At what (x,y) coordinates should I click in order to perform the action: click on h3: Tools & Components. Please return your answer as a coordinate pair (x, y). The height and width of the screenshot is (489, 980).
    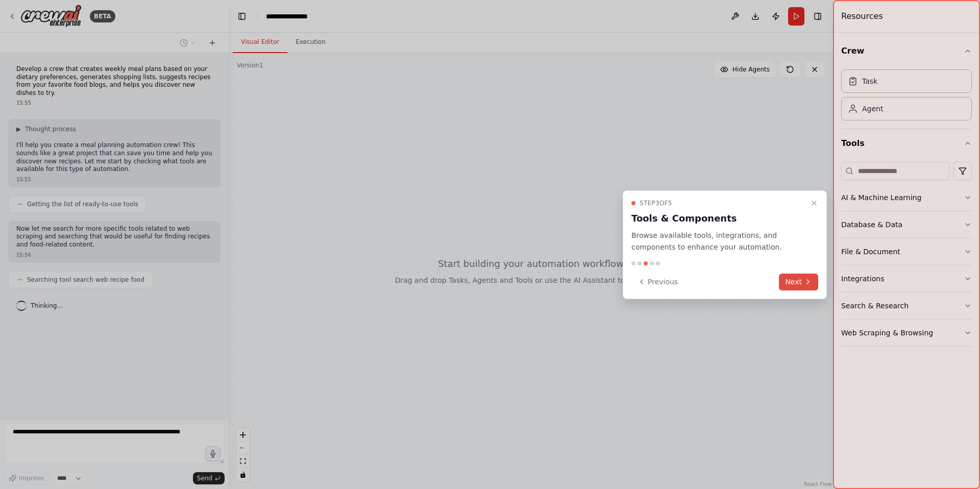
    Looking at the image, I should click on (719, 219).